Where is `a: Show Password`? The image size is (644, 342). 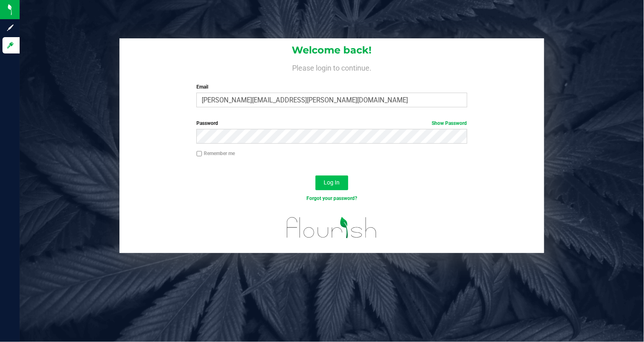
a: Show Password is located at coordinates (450, 123).